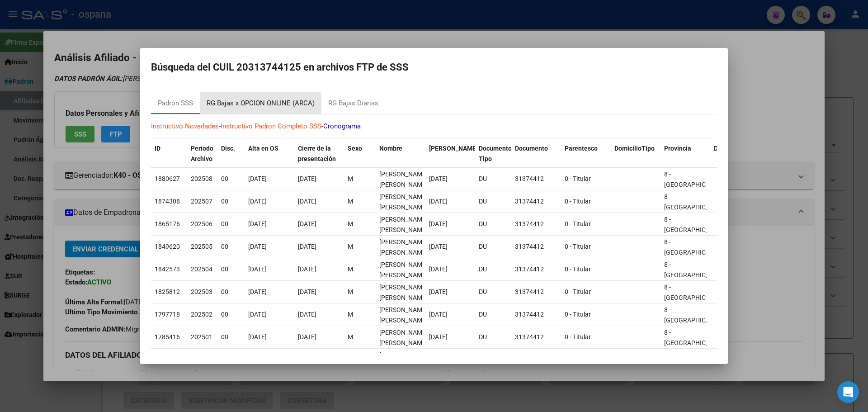 The width and height of the screenshot is (868, 412). Describe the element at coordinates (450, 154) in the screenshot. I see `datatable-header-cell: Fecha Nac.` at that location.